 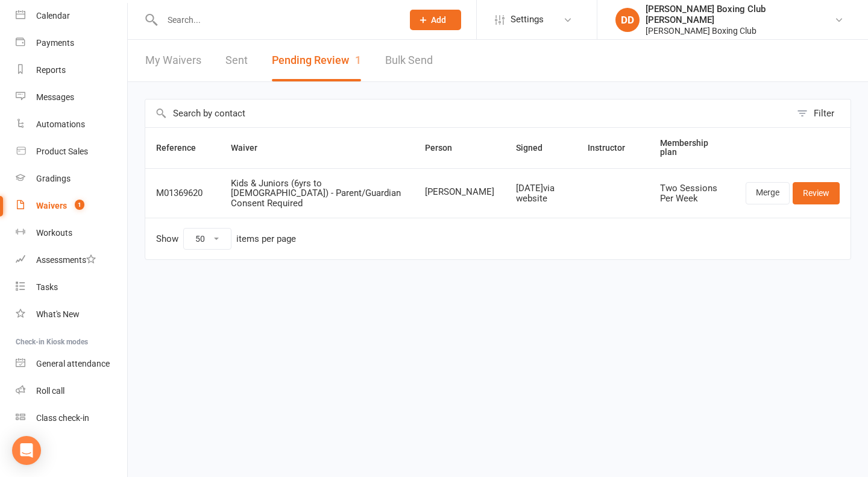 What do you see at coordinates (468, 113) in the screenshot?
I see `input: Search by contact` at bounding box center [468, 113].